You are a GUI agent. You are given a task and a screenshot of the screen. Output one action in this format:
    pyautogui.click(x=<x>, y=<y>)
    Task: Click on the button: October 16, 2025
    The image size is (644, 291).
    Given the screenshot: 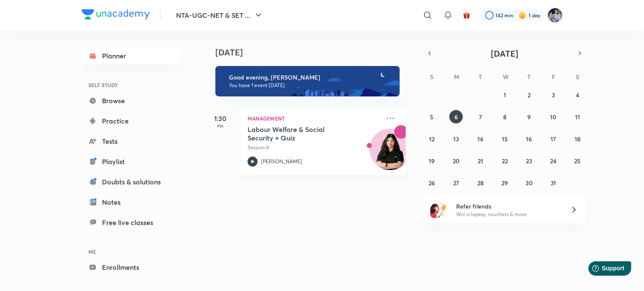 What is the action you would take?
    pyautogui.click(x=529, y=139)
    